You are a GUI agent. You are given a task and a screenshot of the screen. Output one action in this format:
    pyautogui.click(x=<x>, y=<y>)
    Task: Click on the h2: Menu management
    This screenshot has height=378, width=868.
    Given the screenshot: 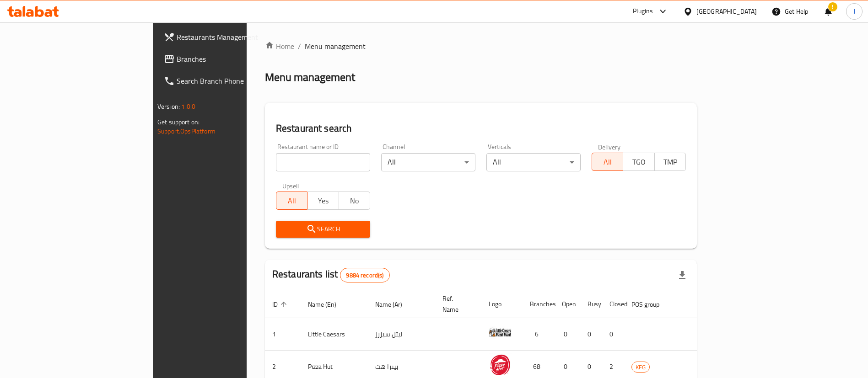 What is the action you would take?
    pyautogui.click(x=310, y=77)
    